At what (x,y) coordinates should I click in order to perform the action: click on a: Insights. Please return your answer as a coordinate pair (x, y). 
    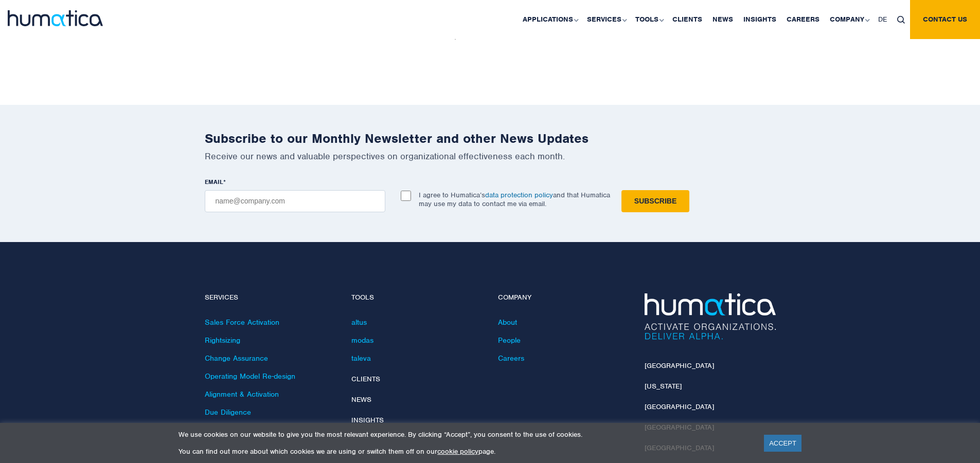
    Looking at the image, I should click on (367, 420).